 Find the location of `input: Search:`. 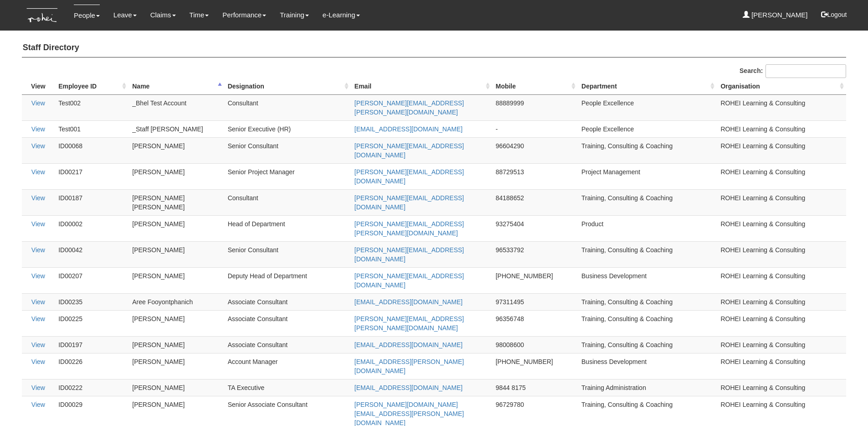

input: Search: is located at coordinates (805, 71).